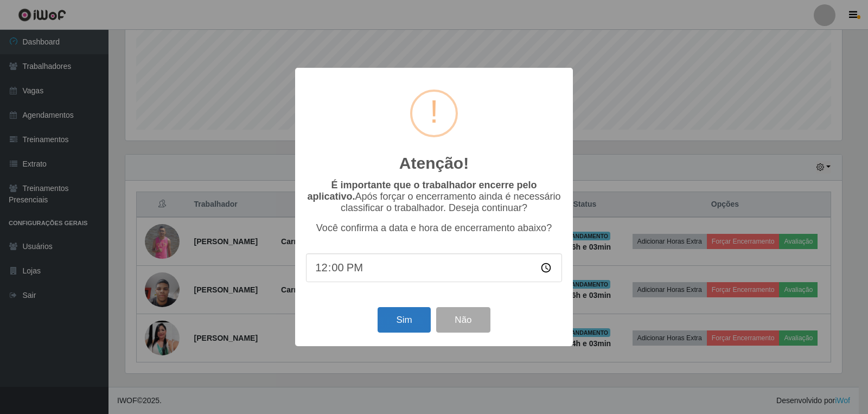 Image resolution: width=868 pixels, height=414 pixels. What do you see at coordinates (463, 319) in the screenshot?
I see `button: Não` at bounding box center [463, 319].